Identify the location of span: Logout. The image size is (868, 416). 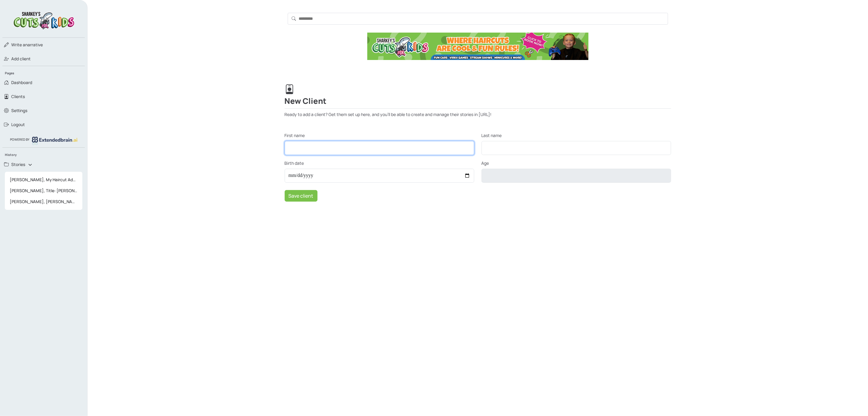
(18, 125).